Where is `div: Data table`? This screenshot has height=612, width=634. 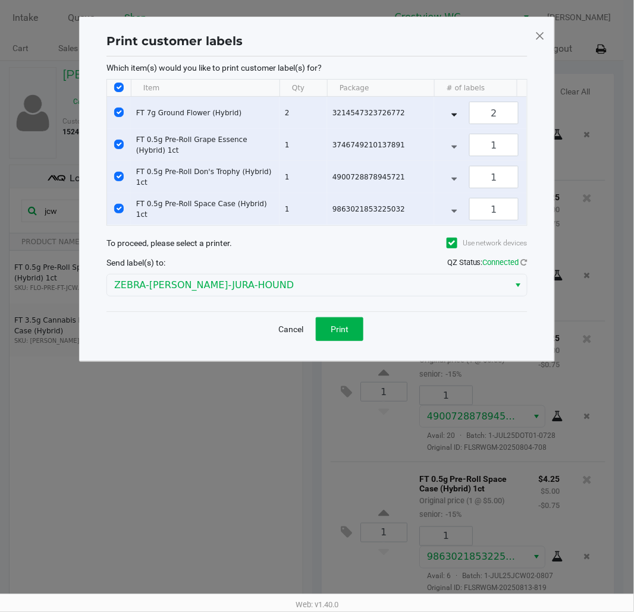 div: Data table is located at coordinates (317, 152).